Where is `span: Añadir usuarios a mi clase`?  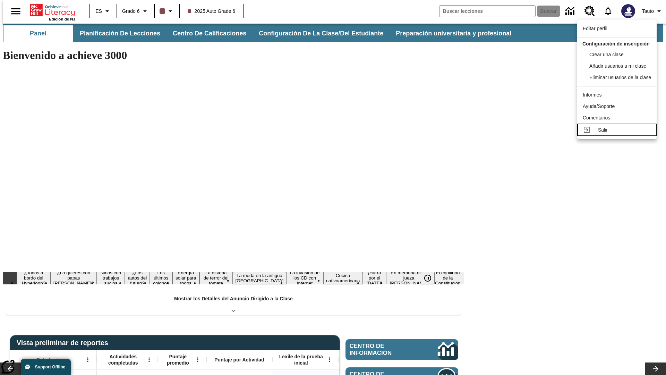
span: Añadir usuarios a mi clase is located at coordinates (618, 66).